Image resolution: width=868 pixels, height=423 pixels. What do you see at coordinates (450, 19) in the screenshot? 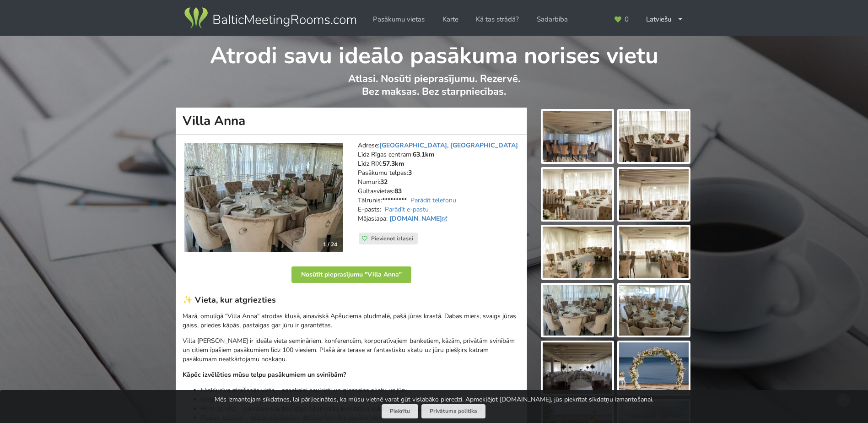
I see `a: Karte` at bounding box center [450, 19].